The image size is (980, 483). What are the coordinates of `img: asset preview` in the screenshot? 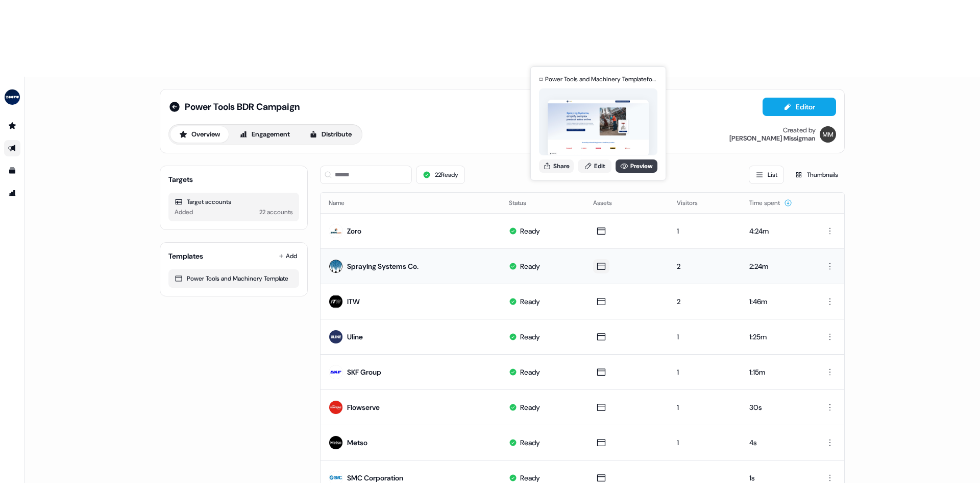 It's located at (598, 128).